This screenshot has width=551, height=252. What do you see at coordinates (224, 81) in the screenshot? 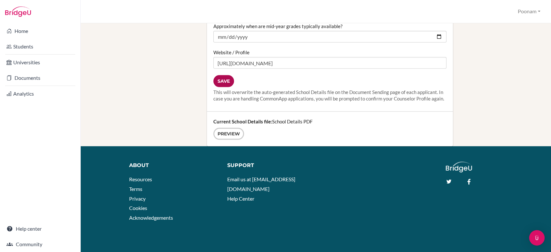
I see `input: Save` at bounding box center [224, 81].